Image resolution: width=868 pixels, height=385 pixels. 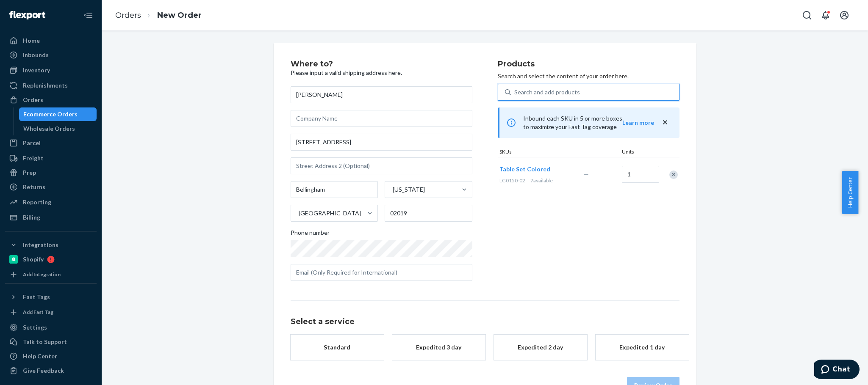 I want to click on button: Expedited 2 day, so click(x=541, y=347).